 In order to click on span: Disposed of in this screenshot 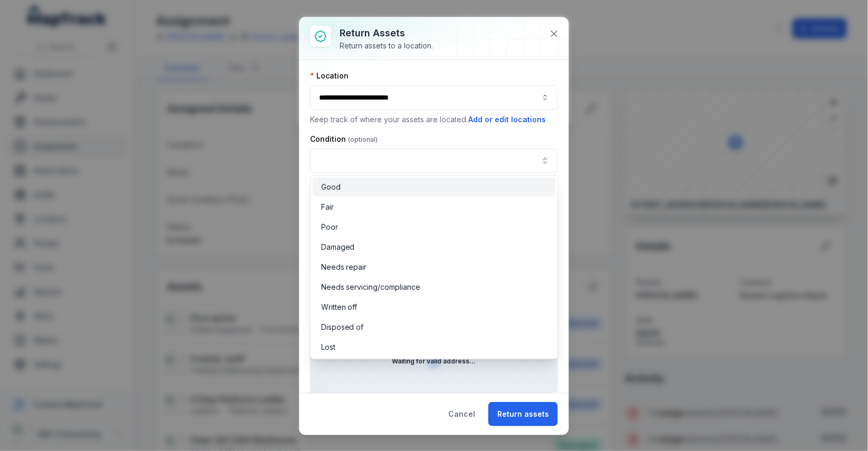, I will do `click(342, 327)`.